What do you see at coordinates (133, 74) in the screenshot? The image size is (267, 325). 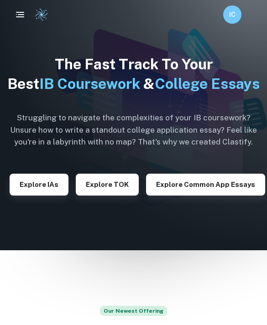 I see `h1: The Fast Track To Your Best &` at bounding box center [133, 74].